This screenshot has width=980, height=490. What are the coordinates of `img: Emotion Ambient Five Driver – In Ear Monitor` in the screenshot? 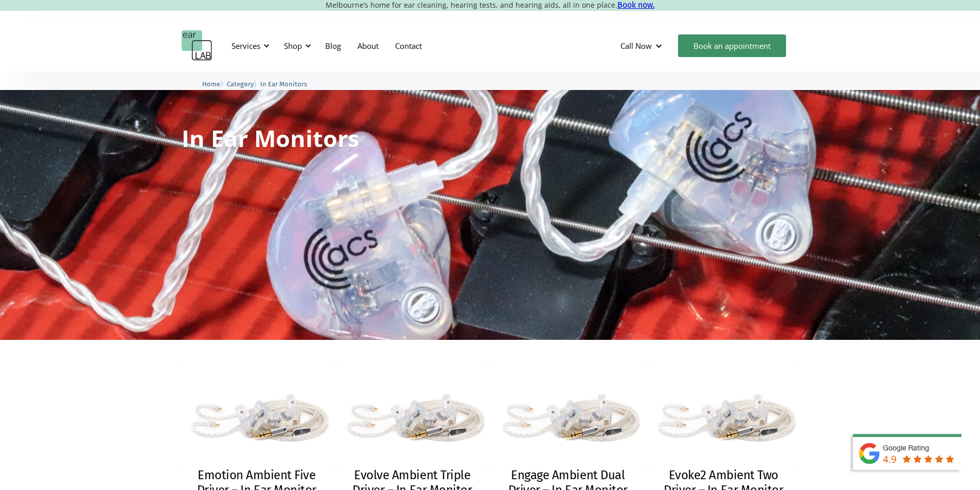 It's located at (256, 414).